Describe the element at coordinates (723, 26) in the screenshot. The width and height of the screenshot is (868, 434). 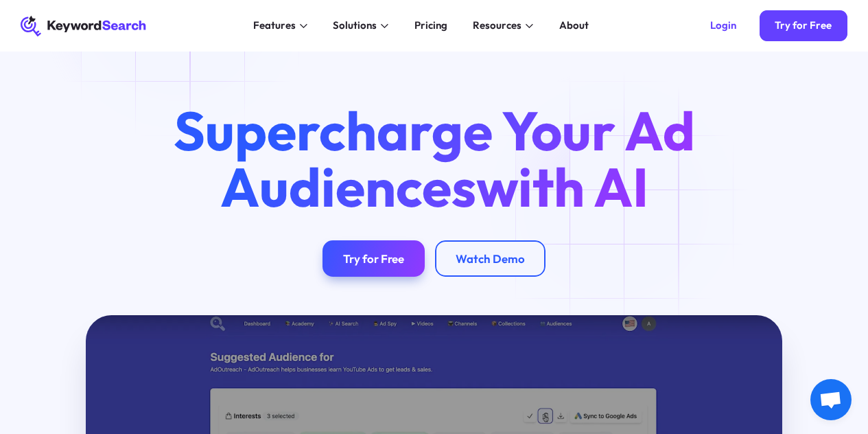
I see `div: Login` at that location.